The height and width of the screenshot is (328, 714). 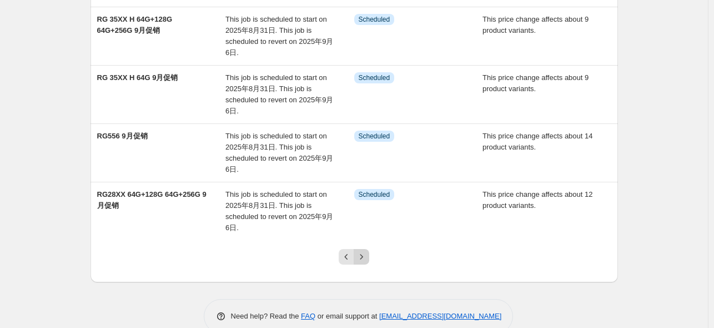 I want to click on span: RG 35XX H 64G 9月促销, so click(x=138, y=77).